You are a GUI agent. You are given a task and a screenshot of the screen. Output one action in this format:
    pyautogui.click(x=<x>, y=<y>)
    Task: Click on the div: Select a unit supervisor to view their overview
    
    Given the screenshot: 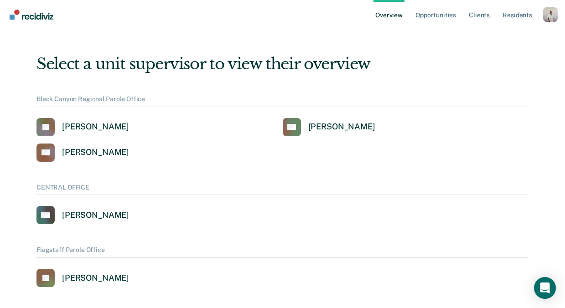 What is the action you would take?
    pyautogui.click(x=282, y=64)
    